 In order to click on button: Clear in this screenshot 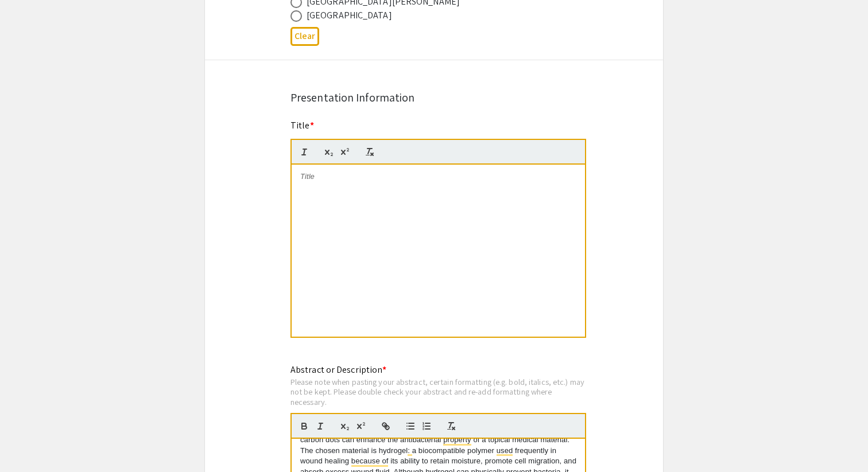, I will do `click(305, 36)`.